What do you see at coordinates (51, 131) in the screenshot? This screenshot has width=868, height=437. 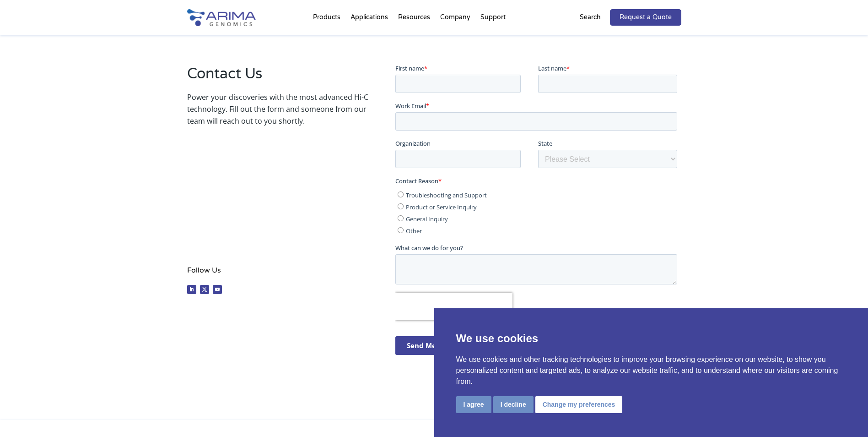 I see `span: Troubleshooting and Support` at bounding box center [51, 131].